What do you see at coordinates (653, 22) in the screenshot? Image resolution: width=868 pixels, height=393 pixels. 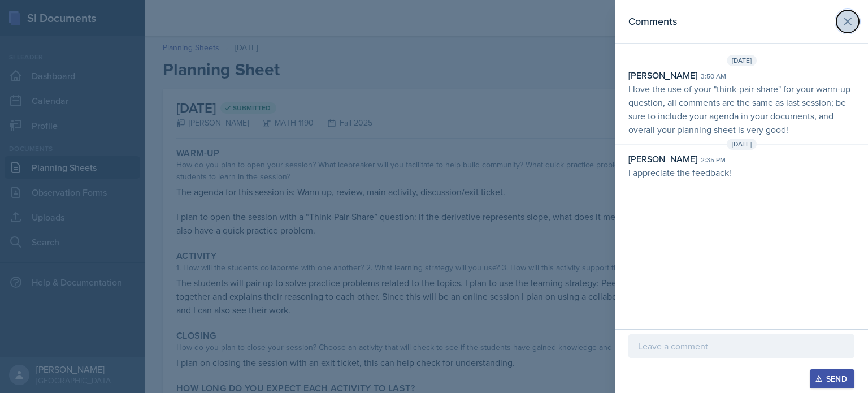 I see `h2: Comments` at bounding box center [653, 22].